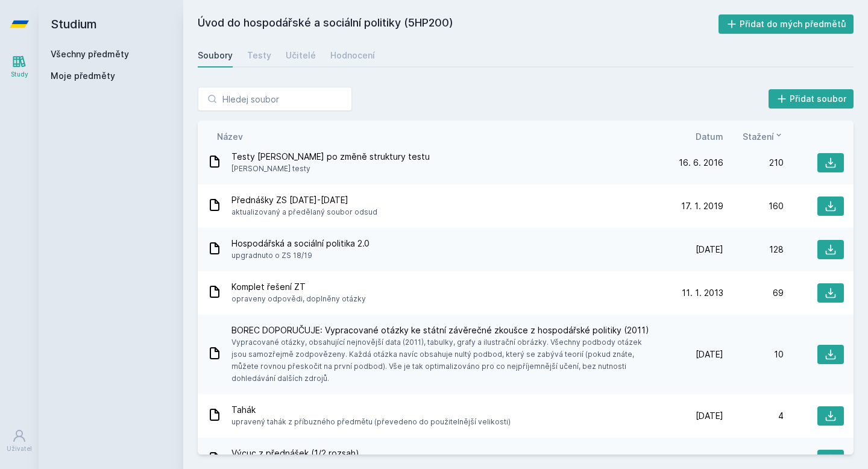  What do you see at coordinates (811, 99) in the screenshot?
I see `button: Přidat soubor` at bounding box center [811, 99].